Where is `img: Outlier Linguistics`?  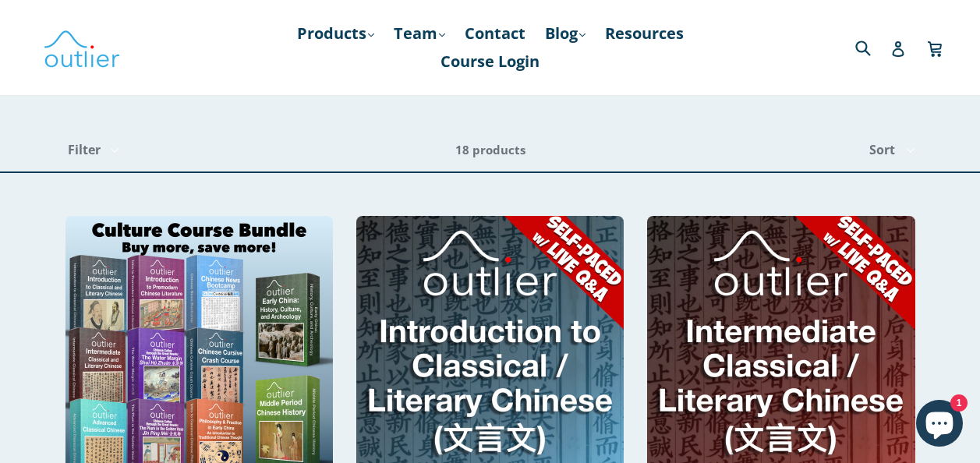
img: Outlier Linguistics is located at coordinates (82, 47).